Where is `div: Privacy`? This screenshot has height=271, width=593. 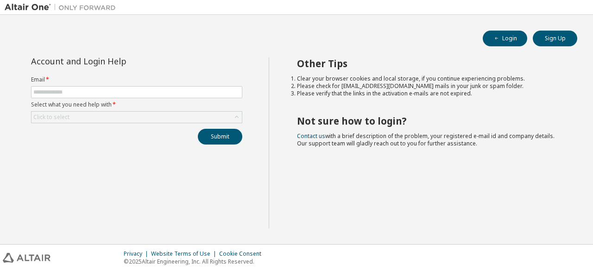
div: Privacy is located at coordinates (137, 254).